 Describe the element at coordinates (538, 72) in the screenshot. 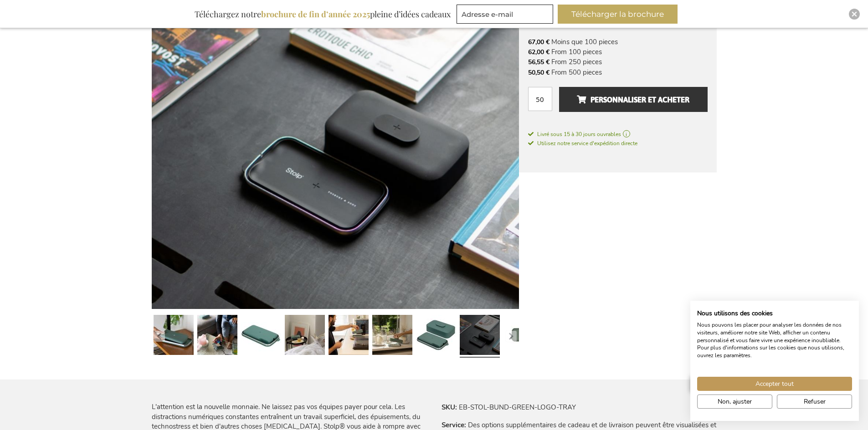

I see `span: 50,50 €` at that location.